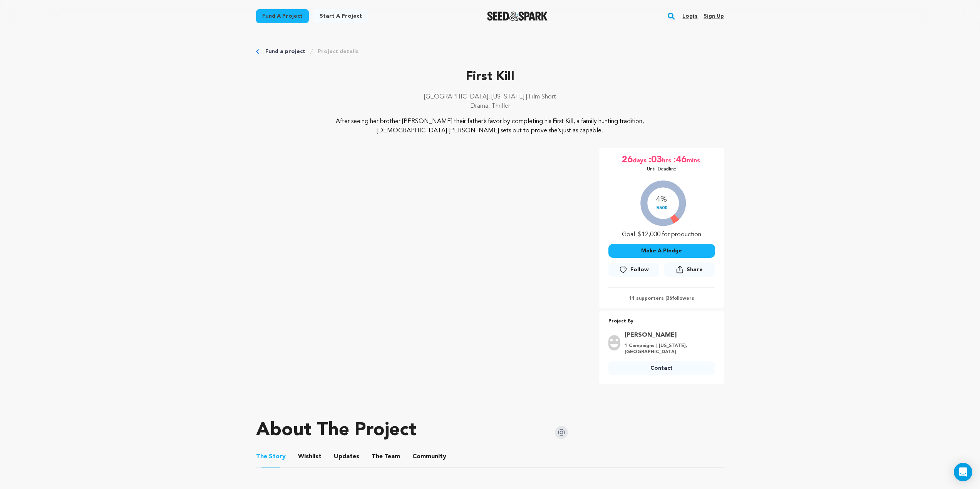 The image size is (980, 489). I want to click on img: user.png, so click(614, 343).